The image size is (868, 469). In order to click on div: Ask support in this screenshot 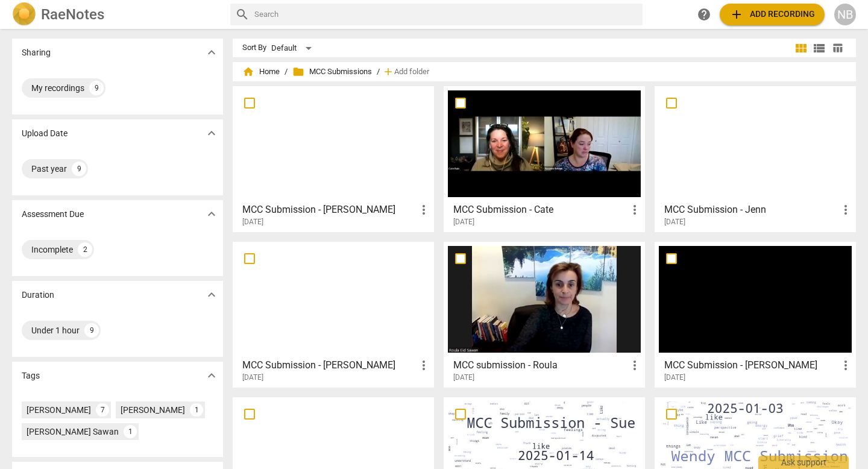, I will do `click(804, 463)`.